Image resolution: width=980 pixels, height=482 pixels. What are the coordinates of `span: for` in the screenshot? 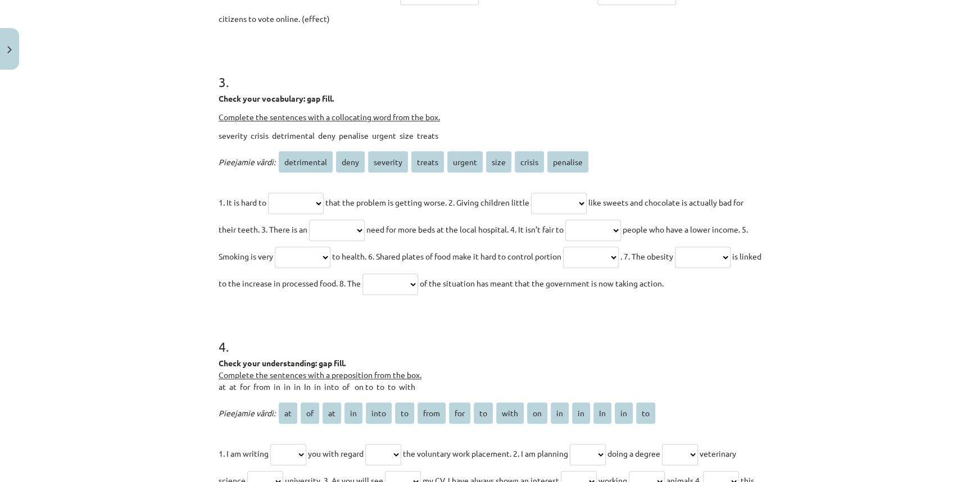 It's located at (460, 412).